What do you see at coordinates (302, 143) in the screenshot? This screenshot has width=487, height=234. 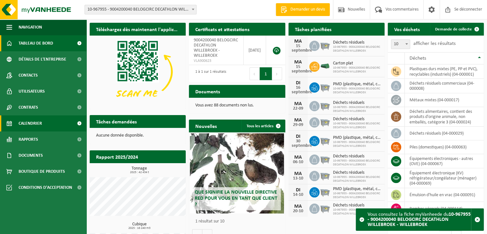 I see `font: 30 septembre` at bounding box center [302, 143].